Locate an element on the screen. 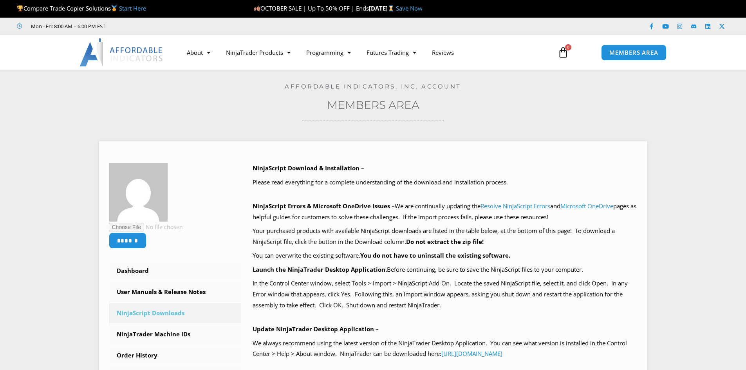 The image size is (746, 370). b: Update NinjaTrader Desktop Application – is located at coordinates (316, 329).